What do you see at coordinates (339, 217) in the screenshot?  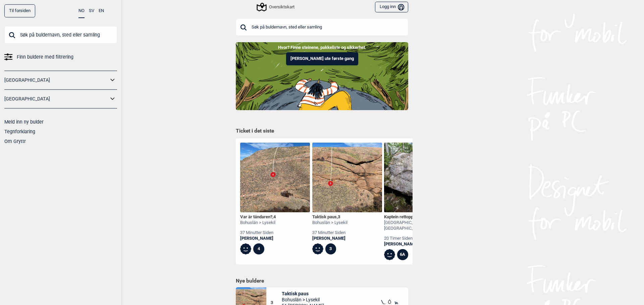 I see `span: 3` at bounding box center [339, 217].